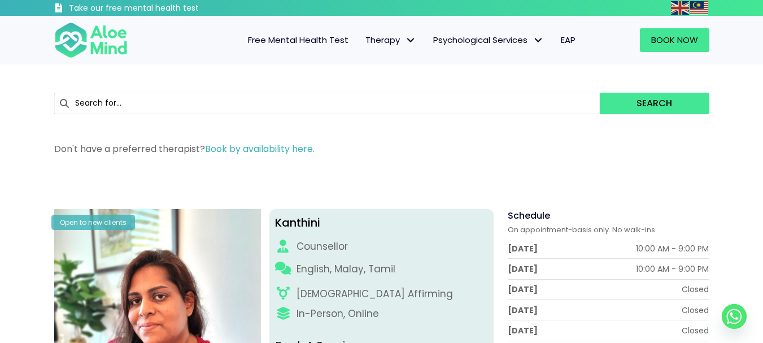 The width and height of the screenshot is (763, 343). What do you see at coordinates (363, 40) in the screenshot?
I see `nav: Menu` at bounding box center [363, 40].